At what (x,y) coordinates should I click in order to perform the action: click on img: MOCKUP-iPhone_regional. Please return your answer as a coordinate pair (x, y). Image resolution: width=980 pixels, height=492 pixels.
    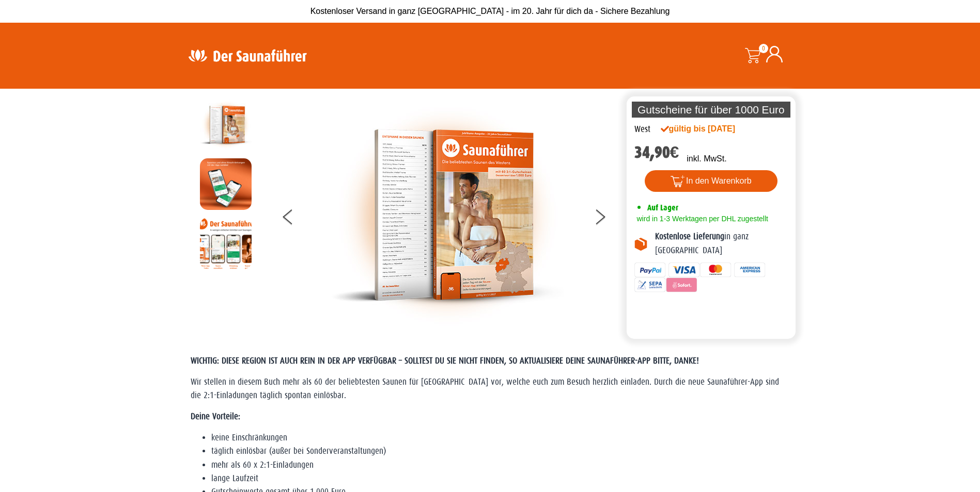
    Looking at the image, I should click on (226, 184).